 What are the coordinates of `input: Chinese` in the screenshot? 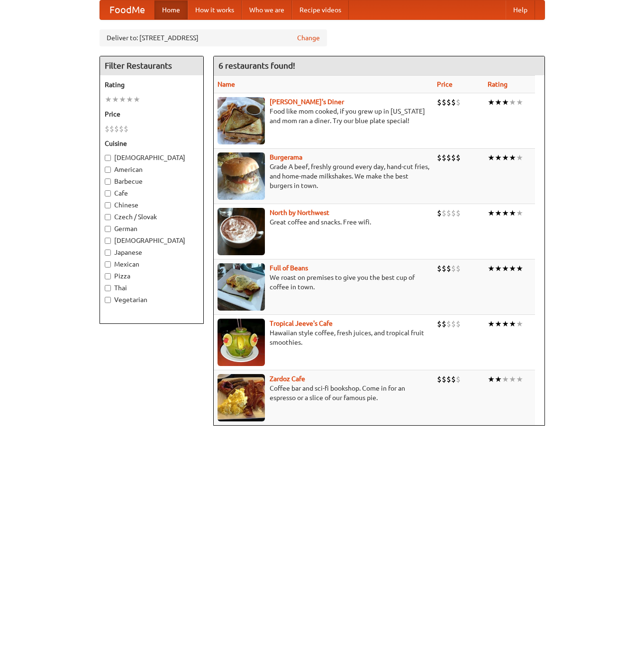 It's located at (107, 205).